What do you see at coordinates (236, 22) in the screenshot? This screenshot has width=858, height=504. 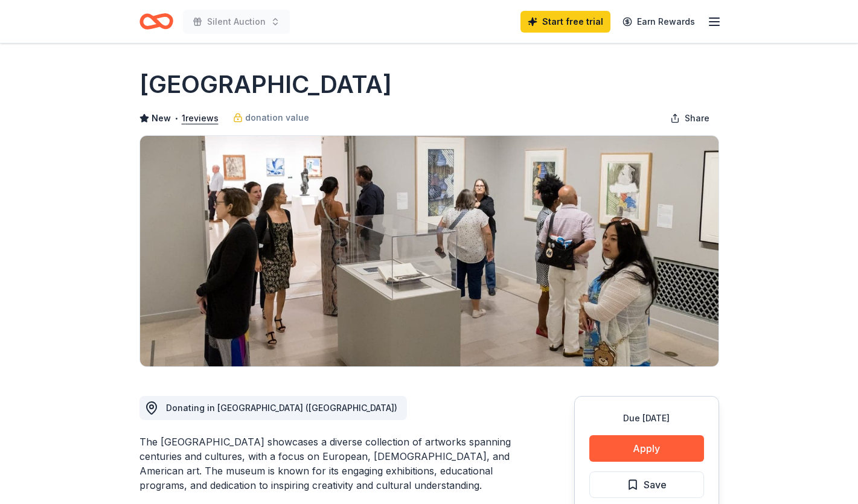 I see `button: Silent Auction` at bounding box center [236, 22].